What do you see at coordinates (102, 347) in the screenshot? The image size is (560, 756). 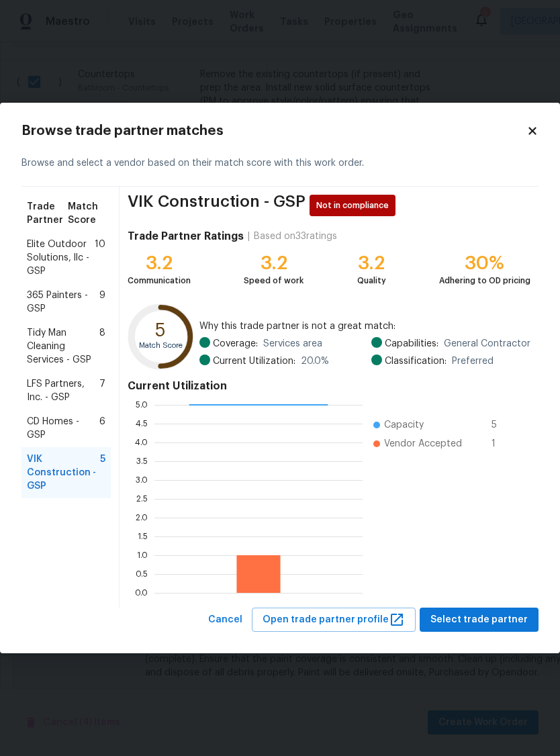 I see `span: 8` at bounding box center [102, 347].